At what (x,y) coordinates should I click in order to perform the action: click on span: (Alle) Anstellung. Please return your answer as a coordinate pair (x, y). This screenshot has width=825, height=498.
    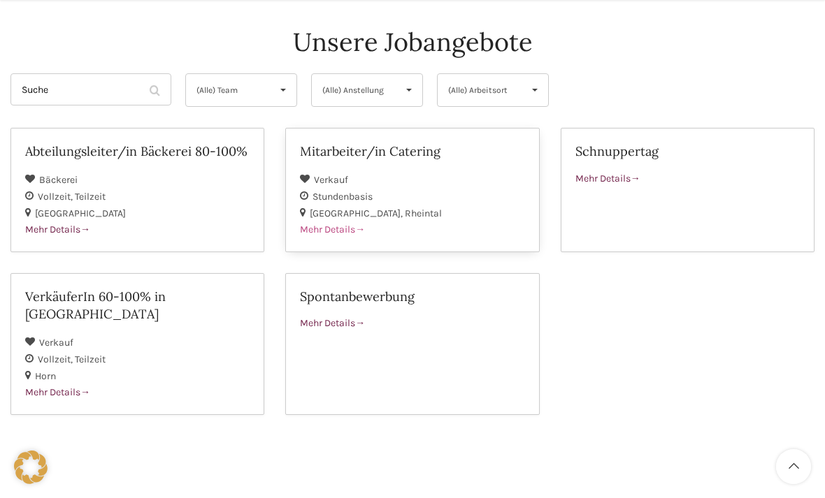
    Looking at the image, I should click on (355, 90).